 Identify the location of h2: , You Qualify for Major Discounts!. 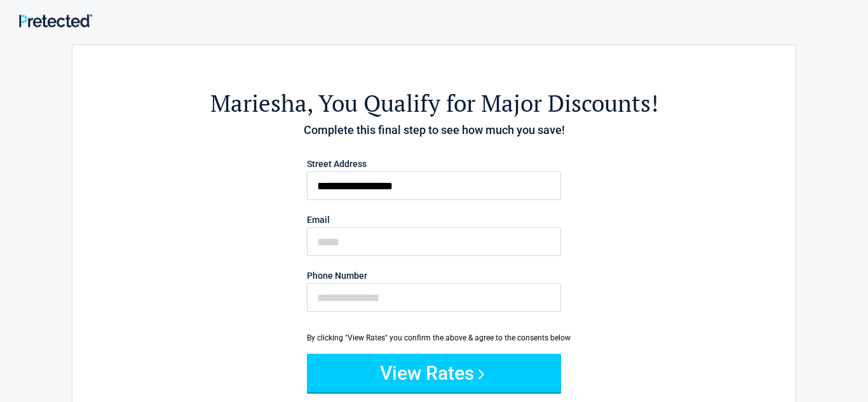
(434, 103).